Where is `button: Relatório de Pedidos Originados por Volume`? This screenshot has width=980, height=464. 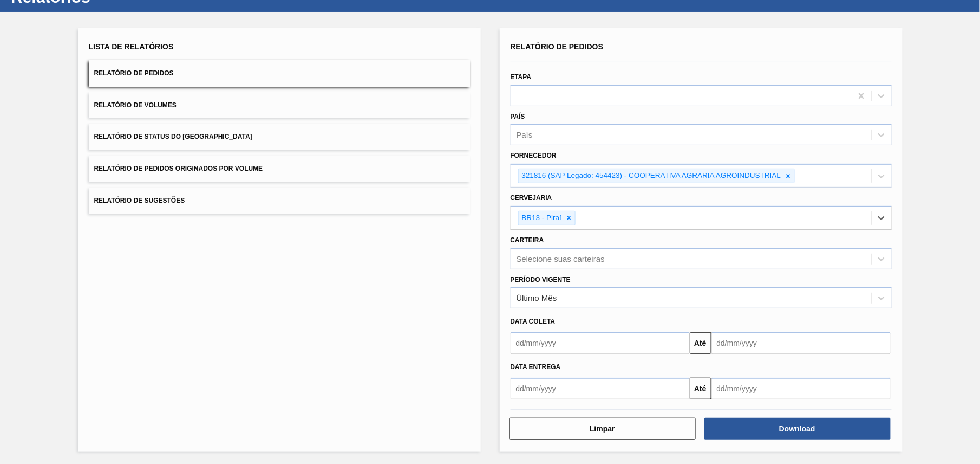
button: Relatório de Pedidos Originados por Volume is located at coordinates (279, 169).